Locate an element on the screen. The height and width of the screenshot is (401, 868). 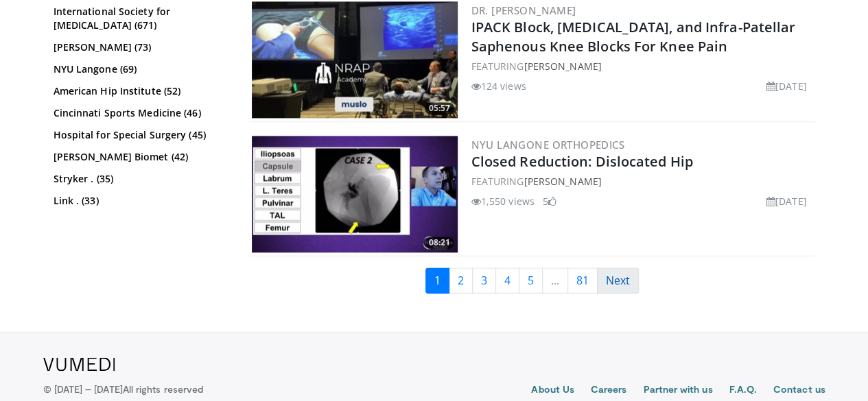
li: 5 is located at coordinates (550, 201).